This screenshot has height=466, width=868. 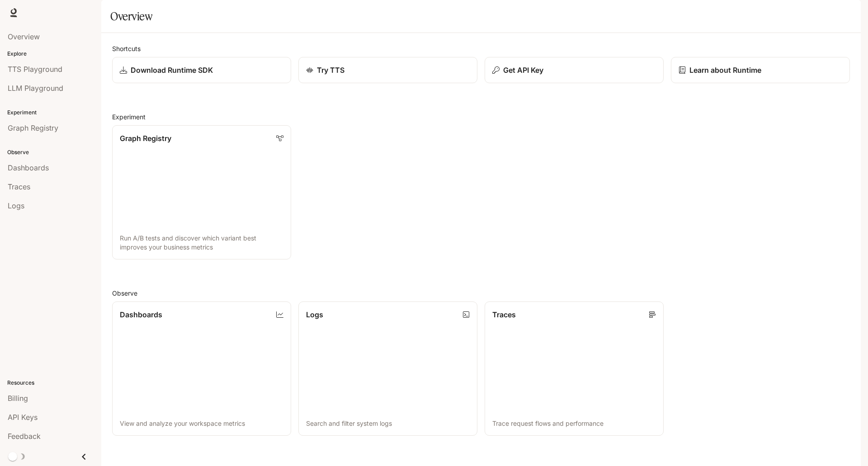 I want to click on h2: Observe, so click(x=481, y=293).